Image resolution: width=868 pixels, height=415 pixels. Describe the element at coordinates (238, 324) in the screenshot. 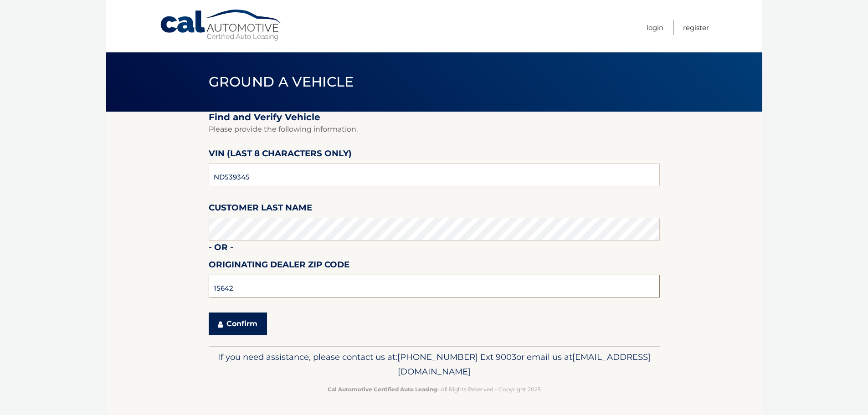

I see `button: Confirm` at that location.